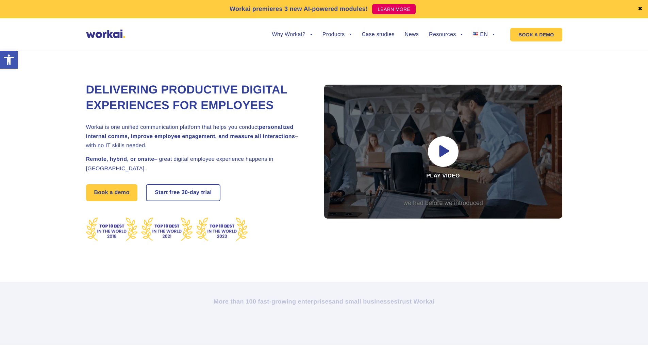 The width and height of the screenshot is (648, 362). Describe the element at coordinates (536, 35) in the screenshot. I see `a: BOOK A DEMO` at that location.